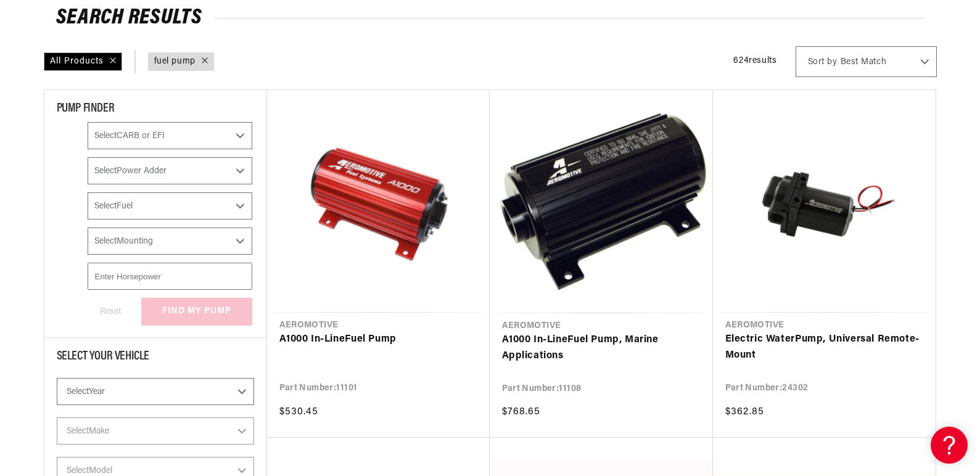 The height and width of the screenshot is (476, 980). I want to click on a: Electric WaterPump, Universal Remote-Mount, so click(824, 347).